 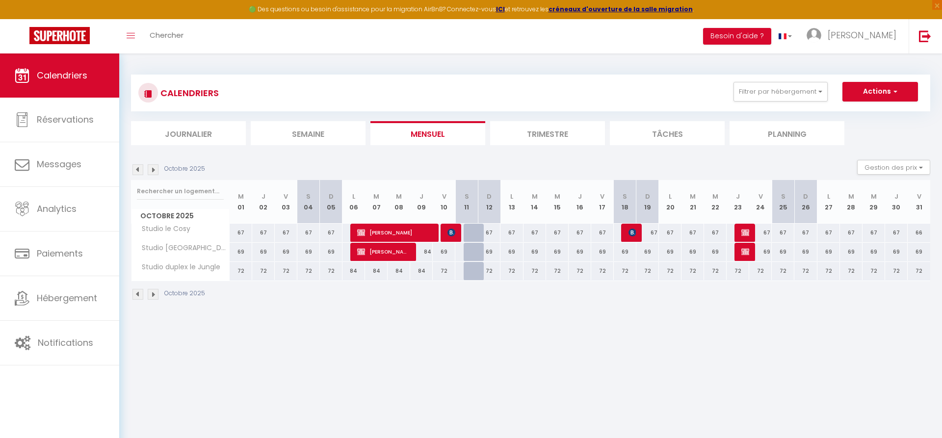 I want to click on th: 11, so click(x=467, y=202).